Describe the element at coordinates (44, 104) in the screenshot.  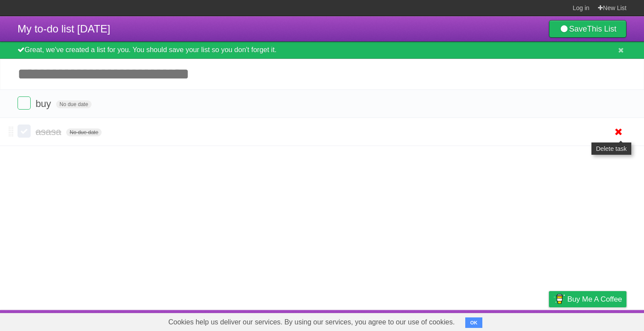
I see `span: buy` at that location.